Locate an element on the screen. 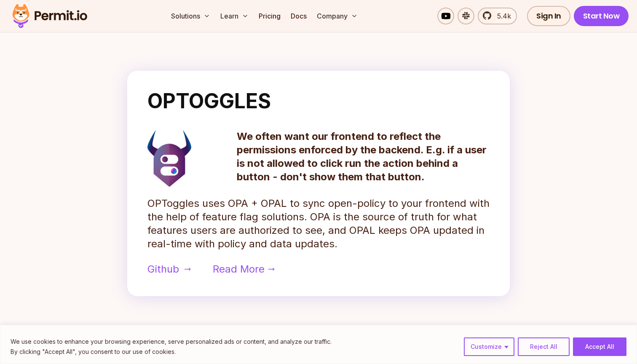  button: Learn is located at coordinates (234, 16).